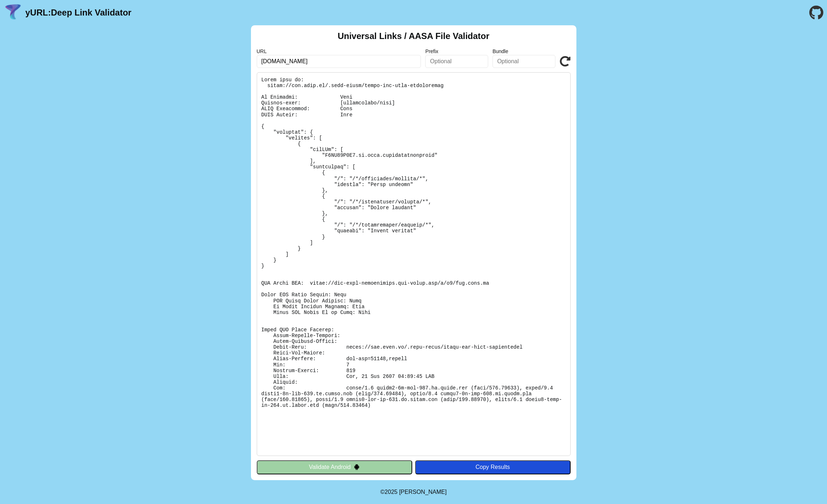 The image size is (827, 504). What do you see at coordinates (339, 61) in the screenshot?
I see `input: Required` at bounding box center [339, 61].